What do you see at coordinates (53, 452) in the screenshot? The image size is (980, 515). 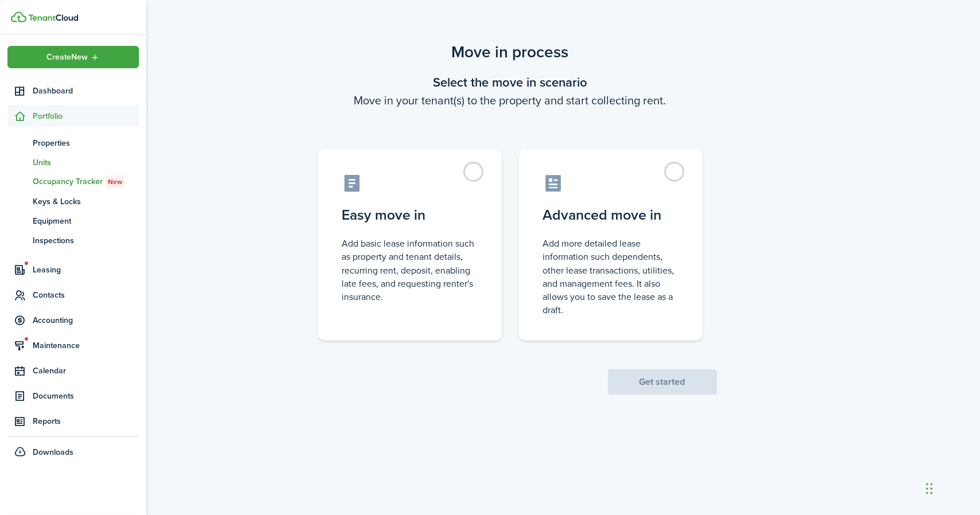 I see `span: Downloads` at bounding box center [53, 452].